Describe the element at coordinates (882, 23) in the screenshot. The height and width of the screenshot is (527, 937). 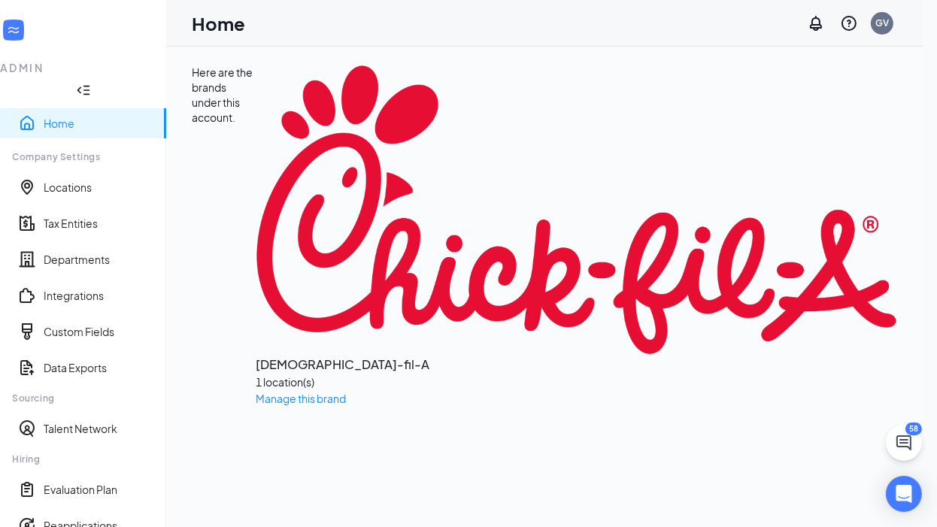
I see `div: GV` at that location.